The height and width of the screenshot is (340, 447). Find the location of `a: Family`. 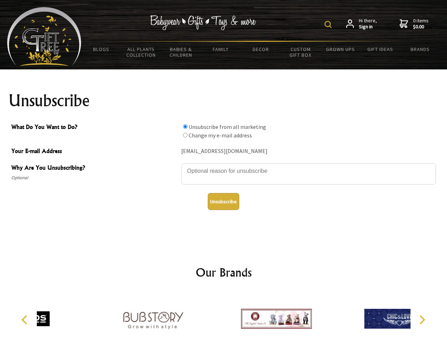

a: Family is located at coordinates (221, 49).